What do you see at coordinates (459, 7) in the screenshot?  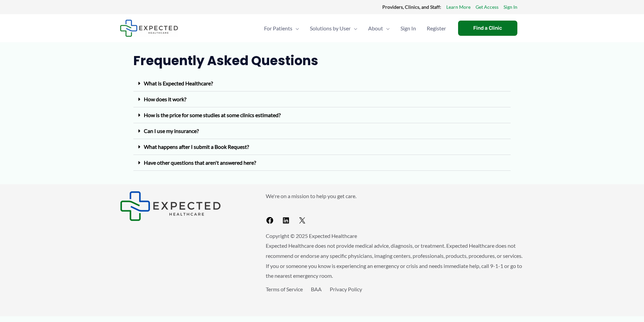 I see `a: Learn More` at bounding box center [459, 7].